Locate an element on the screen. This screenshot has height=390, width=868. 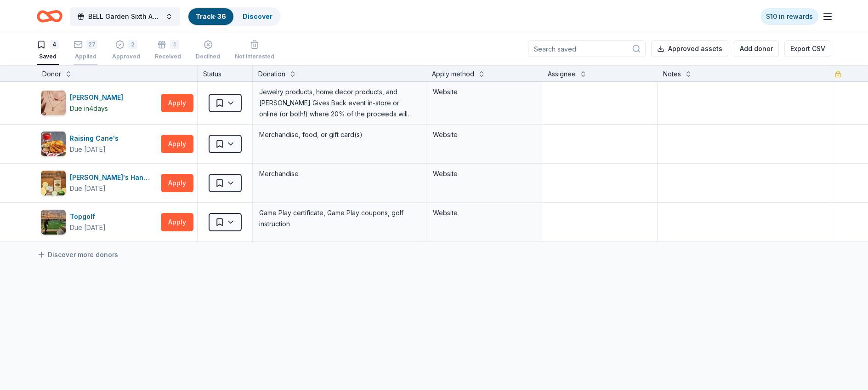
div: Game Play certificate, Game Play coupons, golf instruction is located at coordinates (339, 219).